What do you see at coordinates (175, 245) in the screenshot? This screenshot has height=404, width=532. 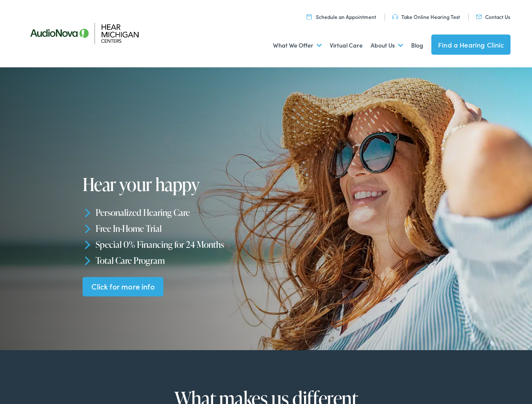 I see `li: Special 0% Financing for 24 Months` at bounding box center [175, 245].